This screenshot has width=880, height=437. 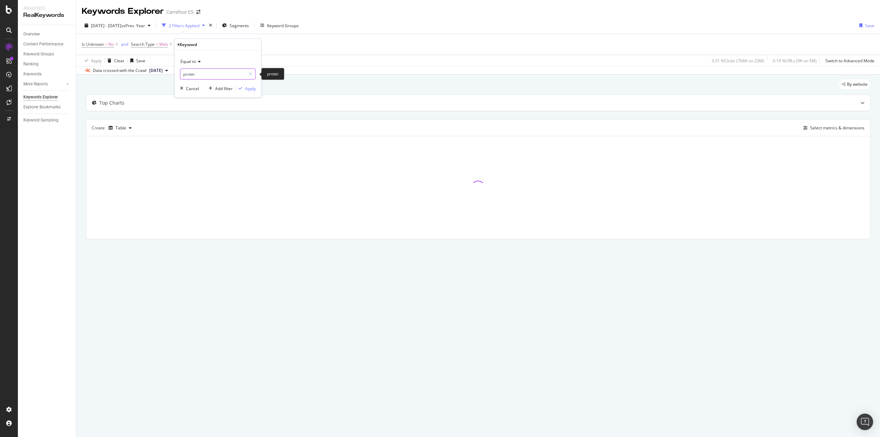 I want to click on span: No, so click(x=111, y=44).